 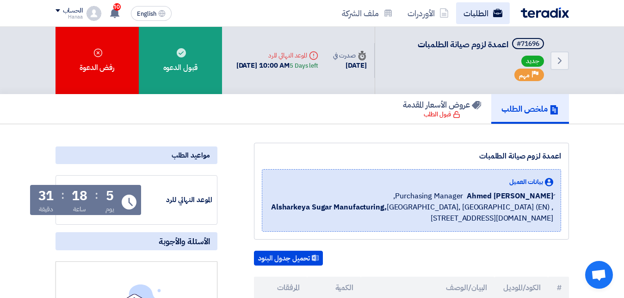 What do you see at coordinates (304, 66) in the screenshot?
I see `div: 5 Days left` at bounding box center [304, 66].